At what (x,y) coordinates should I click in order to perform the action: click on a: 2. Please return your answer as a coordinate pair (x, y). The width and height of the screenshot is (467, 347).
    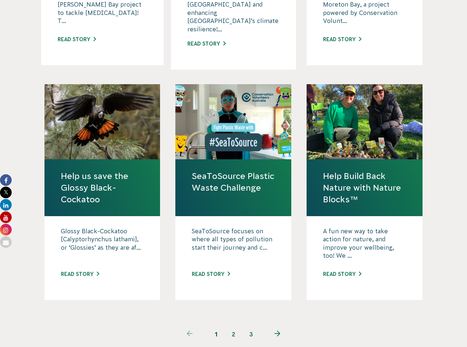
    Looking at the image, I should click on (234, 334).